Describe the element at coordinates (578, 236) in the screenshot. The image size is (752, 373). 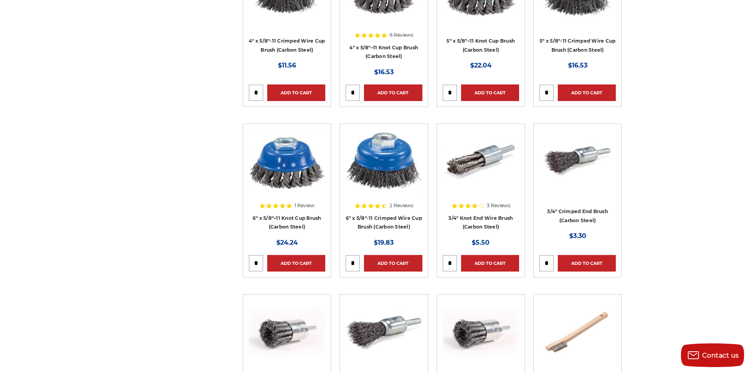
I see `span: $3.30` at that location.